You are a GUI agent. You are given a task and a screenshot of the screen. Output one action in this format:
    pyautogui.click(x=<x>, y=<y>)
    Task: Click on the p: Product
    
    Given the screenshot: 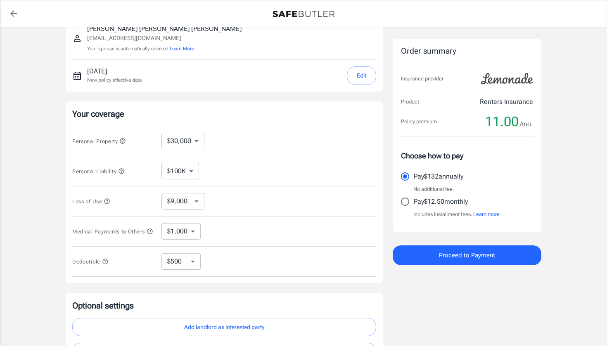 What is the action you would take?
    pyautogui.click(x=410, y=102)
    